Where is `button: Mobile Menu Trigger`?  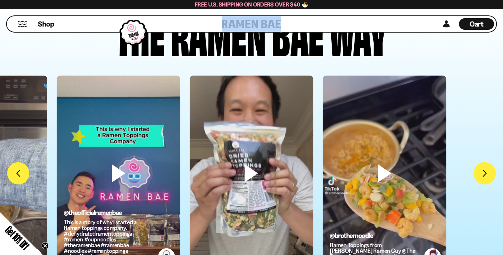 button: Mobile Menu Trigger is located at coordinates (22, 24).